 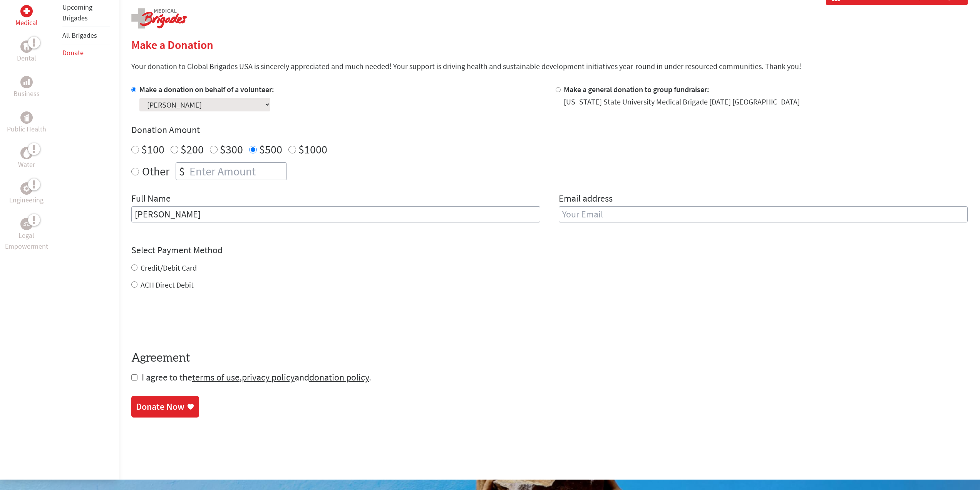 I want to click on div: Water, so click(x=26, y=153).